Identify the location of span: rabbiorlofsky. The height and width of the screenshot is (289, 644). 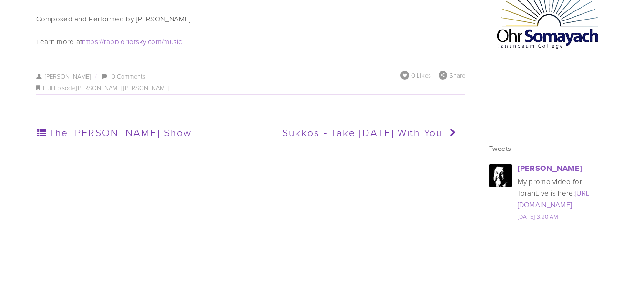
(125, 41).